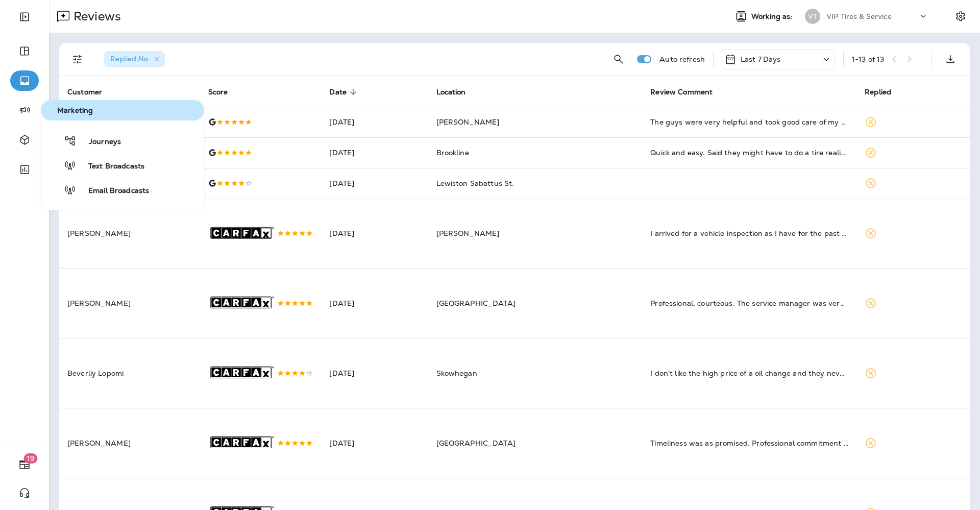  What do you see at coordinates (84, 92) in the screenshot?
I see `span: Customer` at bounding box center [84, 92].